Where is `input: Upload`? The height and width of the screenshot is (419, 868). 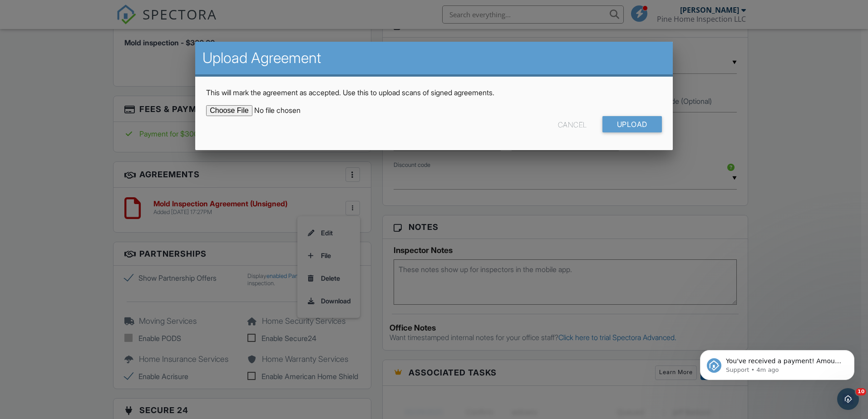
input: Upload is located at coordinates (632, 124).